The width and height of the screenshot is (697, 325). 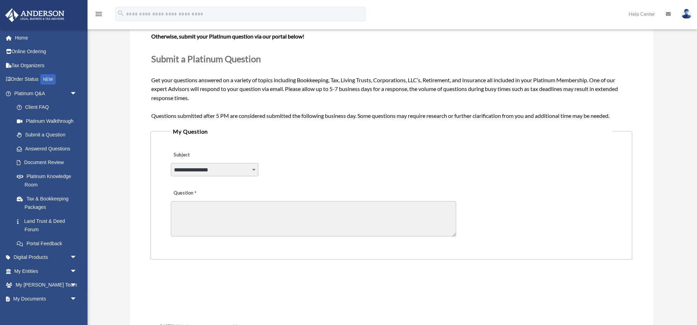 What do you see at coordinates (204, 155) in the screenshot?
I see `label: Subject` at bounding box center [204, 155].